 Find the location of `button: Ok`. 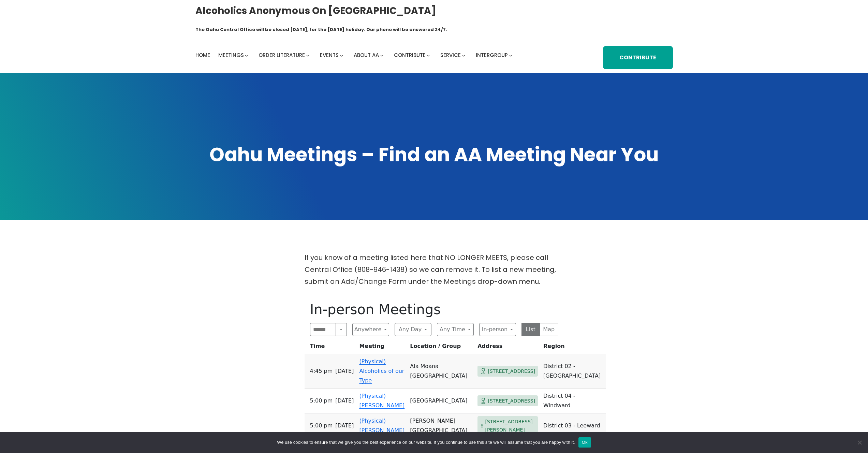

button: Ok is located at coordinates (584, 442).